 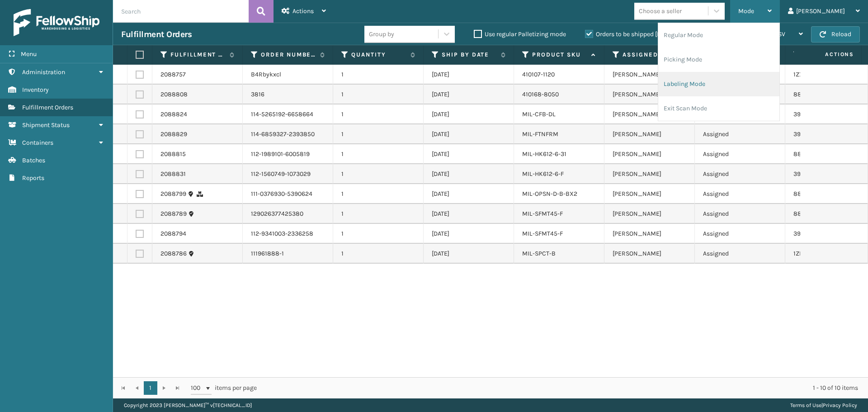 I want to click on a: 1, so click(x=151, y=387).